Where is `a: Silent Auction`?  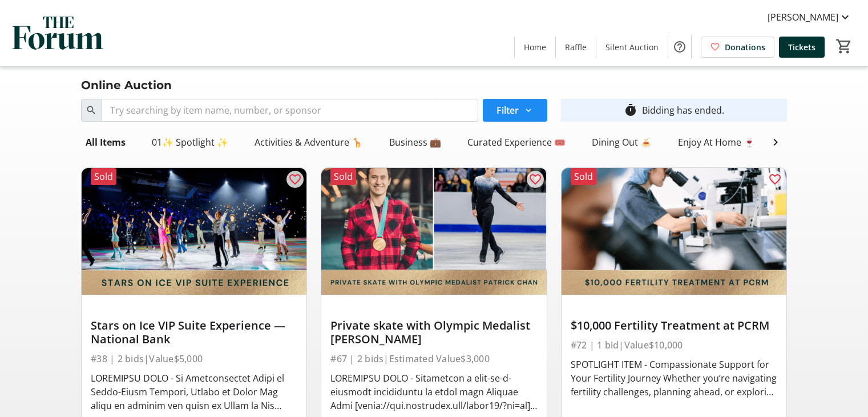 a: Silent Auction is located at coordinates (632, 47).